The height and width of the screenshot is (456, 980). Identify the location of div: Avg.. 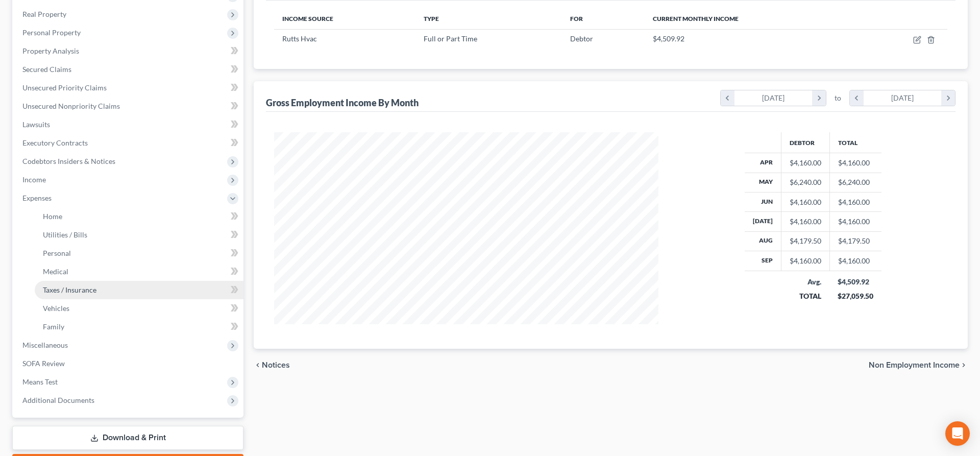
(805, 281).